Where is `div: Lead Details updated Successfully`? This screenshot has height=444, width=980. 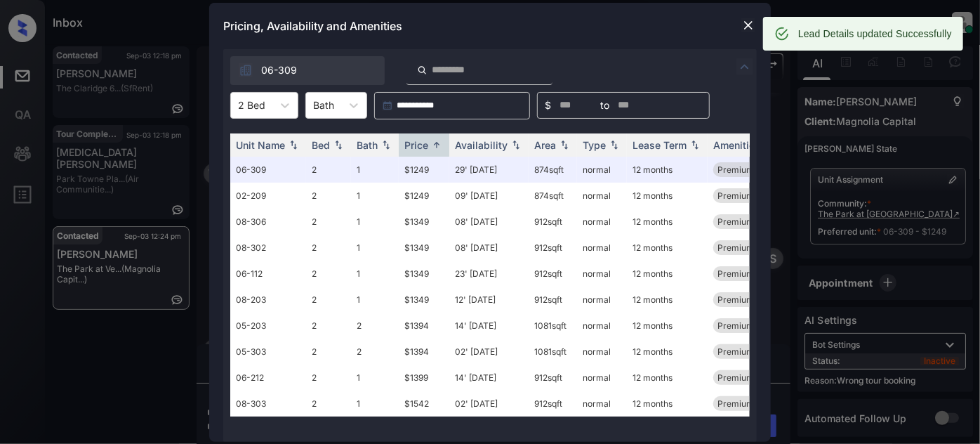
div: Lead Details updated Successfully is located at coordinates (874, 33).